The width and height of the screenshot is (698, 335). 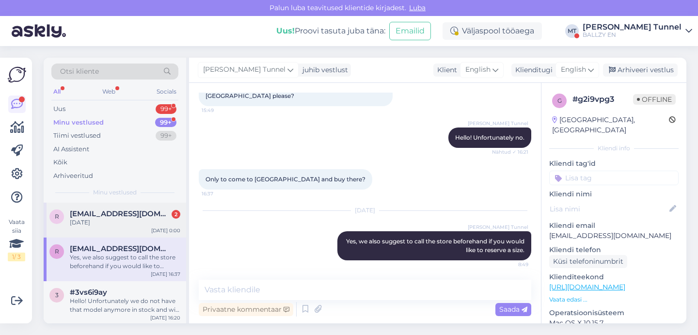 I want to click on div: 2, so click(x=176, y=214).